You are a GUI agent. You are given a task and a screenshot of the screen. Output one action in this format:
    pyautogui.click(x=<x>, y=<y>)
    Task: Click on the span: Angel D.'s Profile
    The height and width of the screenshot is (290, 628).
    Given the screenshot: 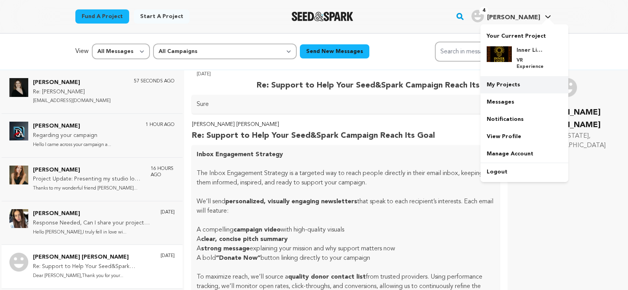 What is the action you would take?
    pyautogui.click(x=511, y=16)
    